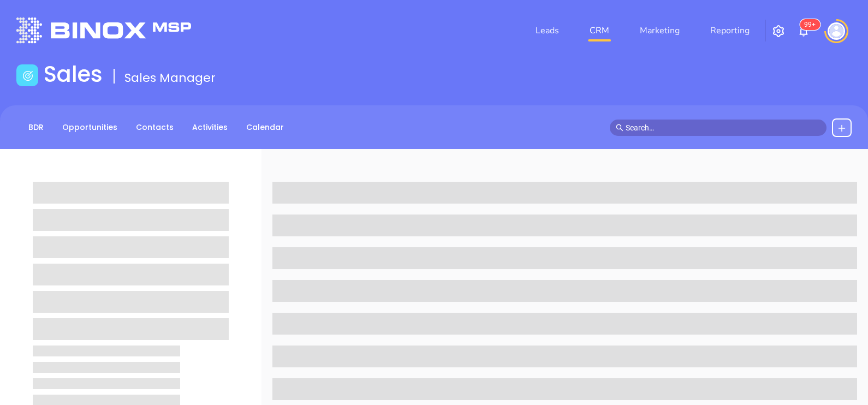  I want to click on input: Search…, so click(724, 128).